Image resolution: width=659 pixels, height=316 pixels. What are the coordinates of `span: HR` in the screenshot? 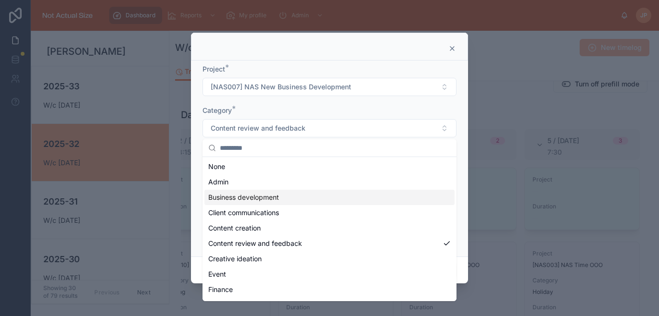 It's located at (212, 305).